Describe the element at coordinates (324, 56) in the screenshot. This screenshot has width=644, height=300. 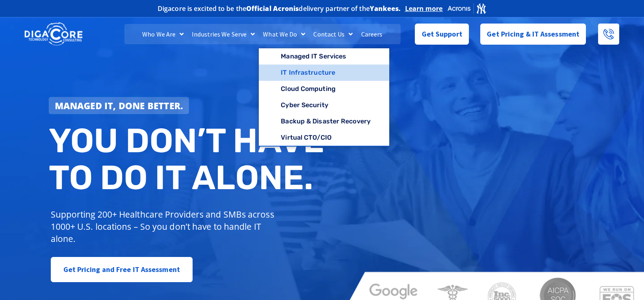
I see `a: Managed IT Services` at that location.